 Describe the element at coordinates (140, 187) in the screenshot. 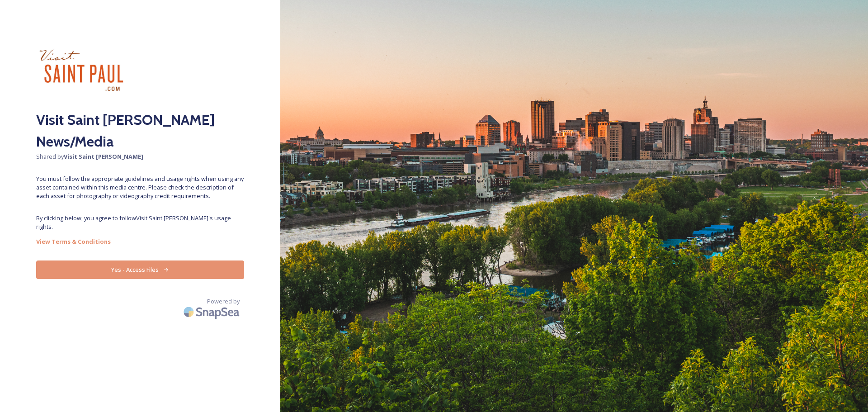

I see `span: You must follow the appropriate guidelines and usage rights when using any asset contained within...` at that location.